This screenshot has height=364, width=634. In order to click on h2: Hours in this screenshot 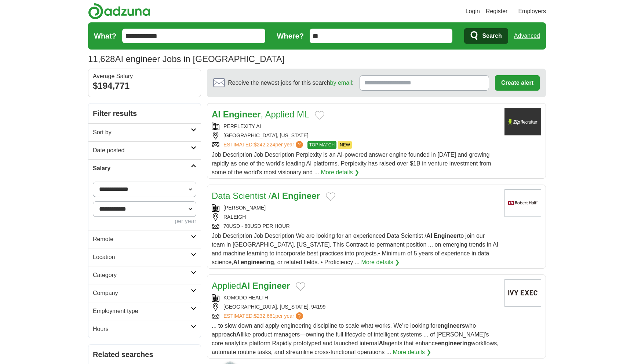, I will do `click(142, 329)`.